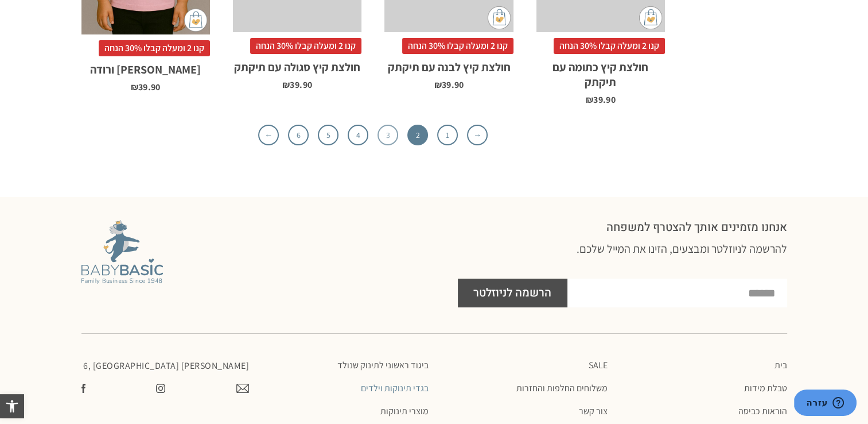  I want to click on span: עזרה, so click(23, 13).